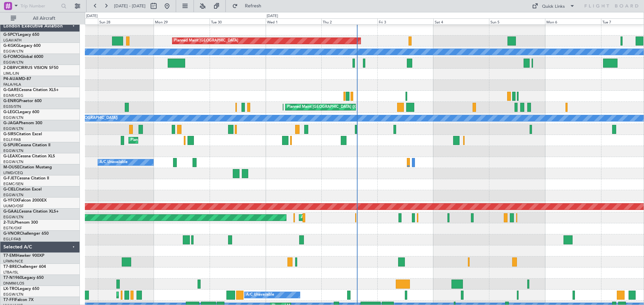 This screenshot has height=305, width=644. Describe the element at coordinates (28, 168) in the screenshot. I see `a: M-OUSECitation Mustang` at that location.